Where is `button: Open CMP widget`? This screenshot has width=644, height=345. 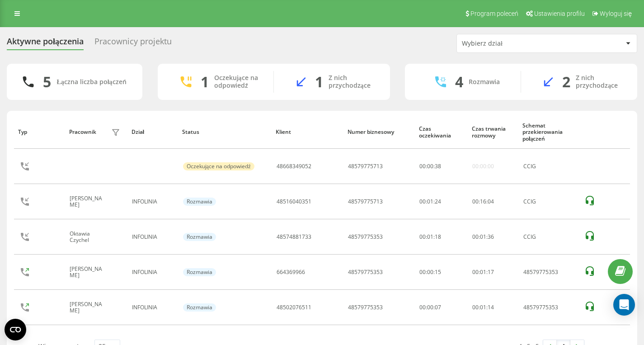
button: Open CMP widget is located at coordinates (16, 329).